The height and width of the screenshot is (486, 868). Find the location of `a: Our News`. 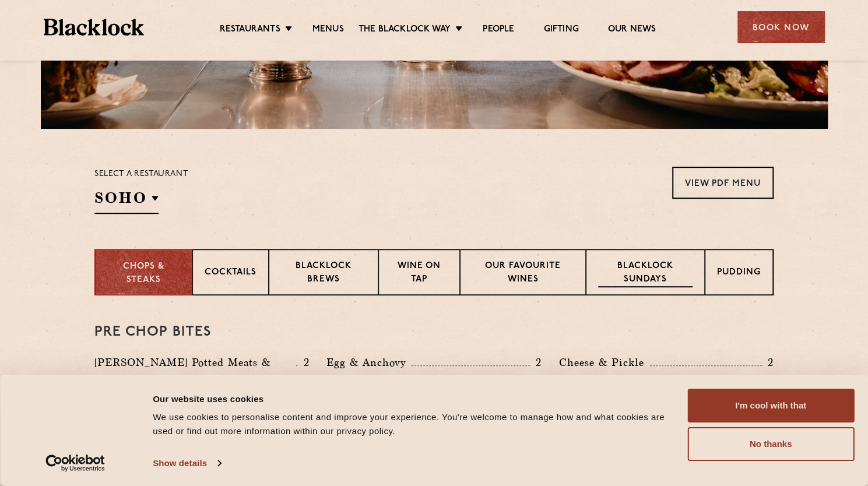

a: Our News is located at coordinates (631, 30).